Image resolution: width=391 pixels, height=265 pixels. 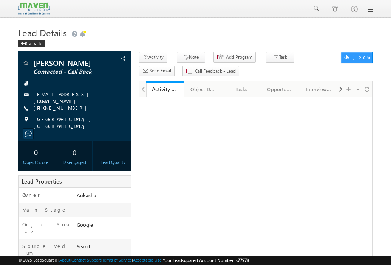 What do you see at coordinates (153, 57) in the screenshot?
I see `button: Activity` at bounding box center [153, 57].